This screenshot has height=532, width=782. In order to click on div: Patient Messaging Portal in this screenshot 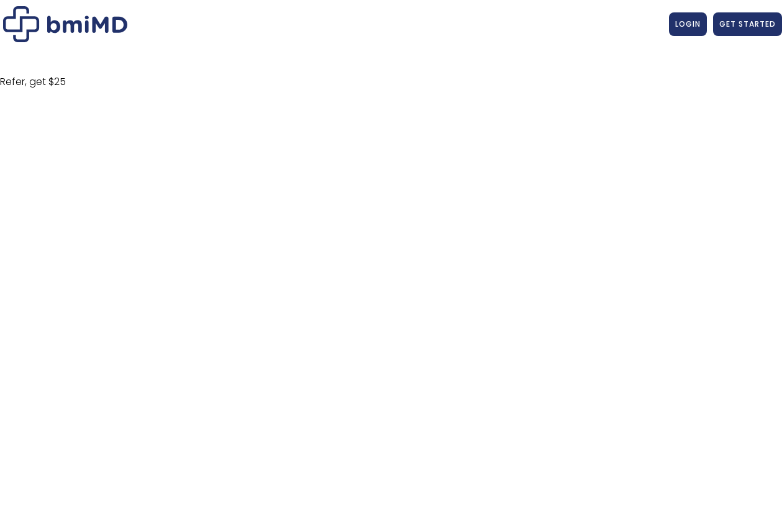, I will do `click(65, 24)`.